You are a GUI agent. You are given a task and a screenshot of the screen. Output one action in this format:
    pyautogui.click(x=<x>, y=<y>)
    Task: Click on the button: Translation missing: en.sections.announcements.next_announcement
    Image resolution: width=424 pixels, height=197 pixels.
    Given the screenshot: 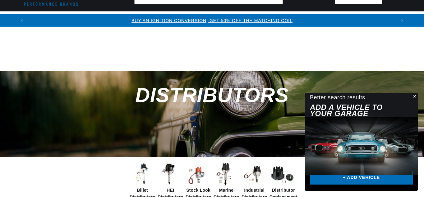 What is the action you would take?
    pyautogui.click(x=403, y=21)
    